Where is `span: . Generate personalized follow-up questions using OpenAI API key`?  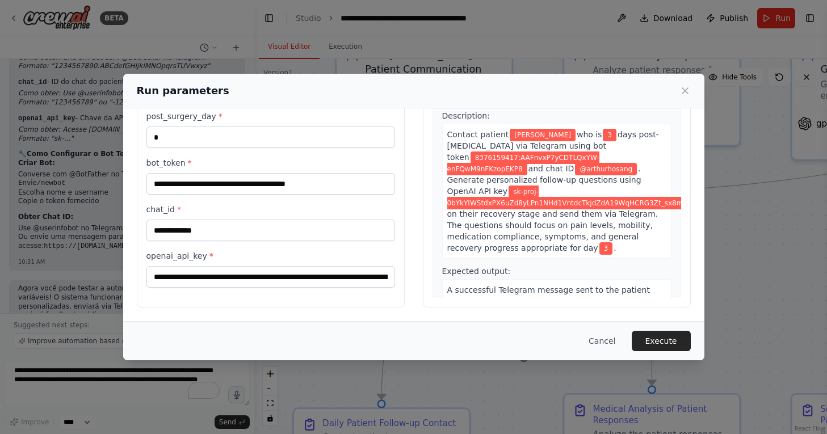
span: . Generate personalized follow-up questions using OpenAI API key is located at coordinates (545, 180).